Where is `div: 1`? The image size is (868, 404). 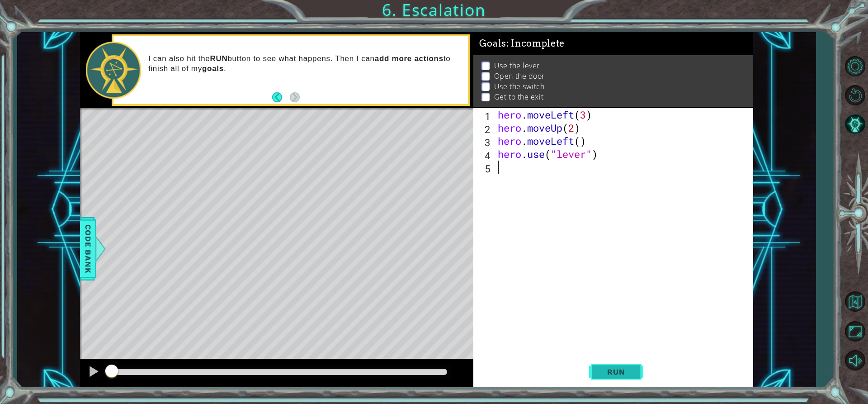 div: 1 is located at coordinates (484, 116).